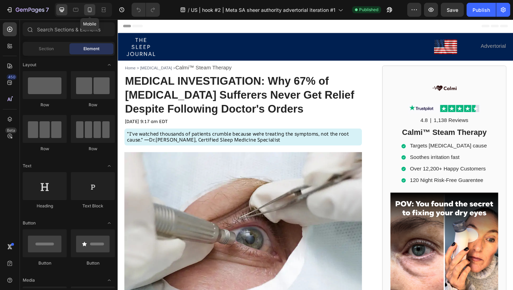  I want to click on span: Media, so click(29, 280).